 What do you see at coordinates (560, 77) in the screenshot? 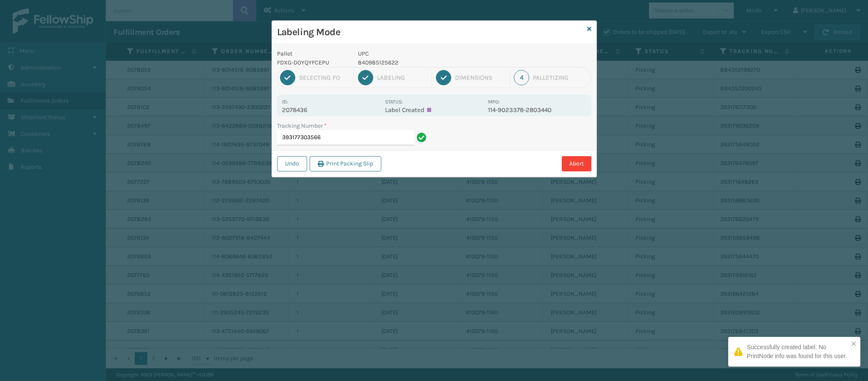
I see `div: Palletizing` at bounding box center [560, 77].